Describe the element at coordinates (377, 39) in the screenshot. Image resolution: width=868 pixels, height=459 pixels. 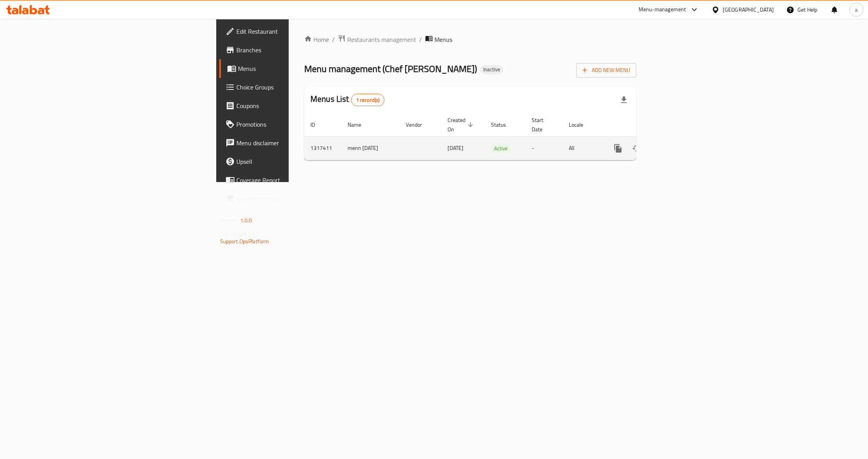
I see `a: Restaurants management` at that location.